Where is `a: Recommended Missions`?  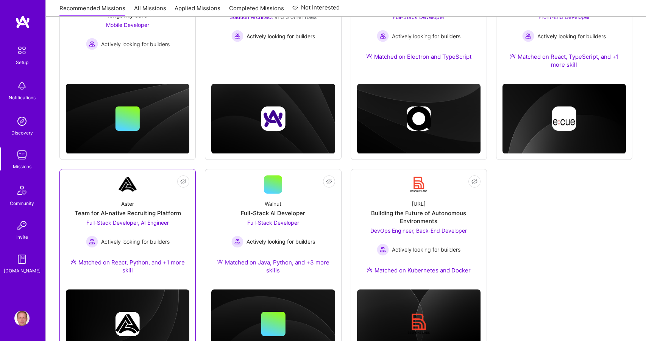 a: Recommended Missions is located at coordinates (92, 10).